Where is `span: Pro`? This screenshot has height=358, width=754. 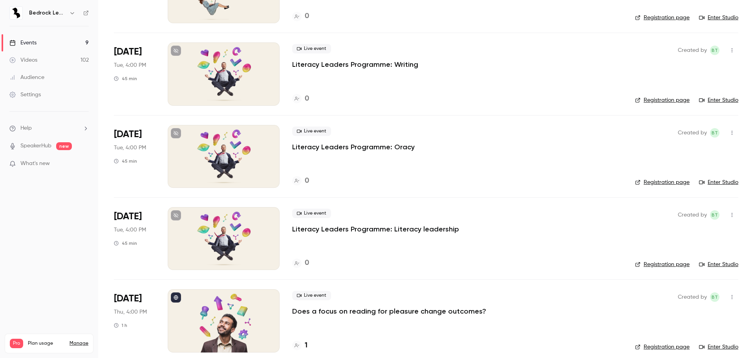
span: Pro is located at coordinates (17, 343).